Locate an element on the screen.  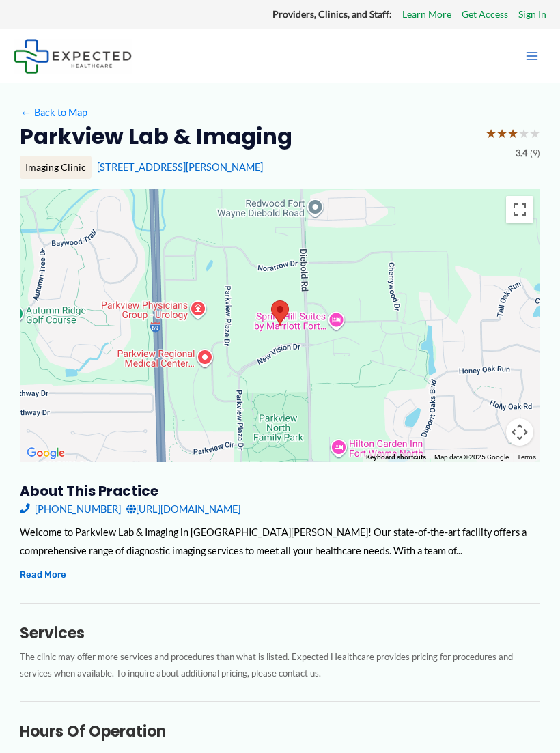
img: Expected Healthcare Logo - side, dark font, small is located at coordinates (73, 56).